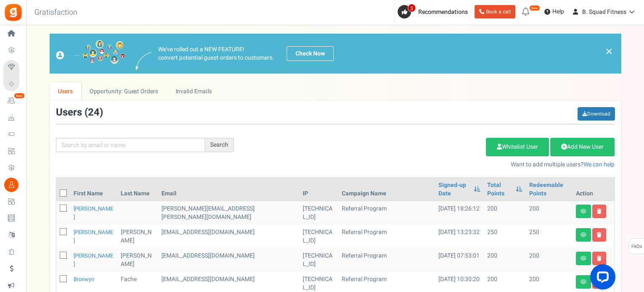 The width and height of the screenshot is (644, 292). What do you see at coordinates (94, 189) in the screenshot?
I see `th: First Name` at bounding box center [94, 189].